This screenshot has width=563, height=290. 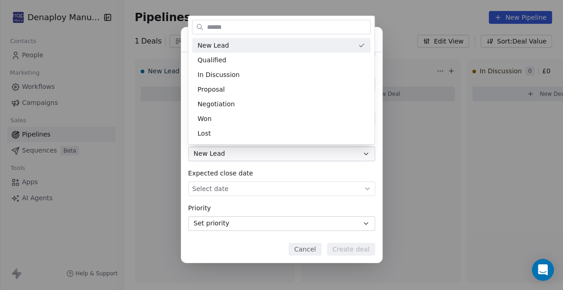 I want to click on div: Suggestions, so click(x=281, y=89).